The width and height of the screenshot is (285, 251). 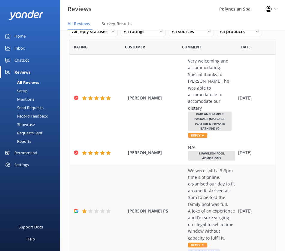 What do you see at coordinates (31, 239) in the screenshot?
I see `div: Help` at bounding box center [31, 239].